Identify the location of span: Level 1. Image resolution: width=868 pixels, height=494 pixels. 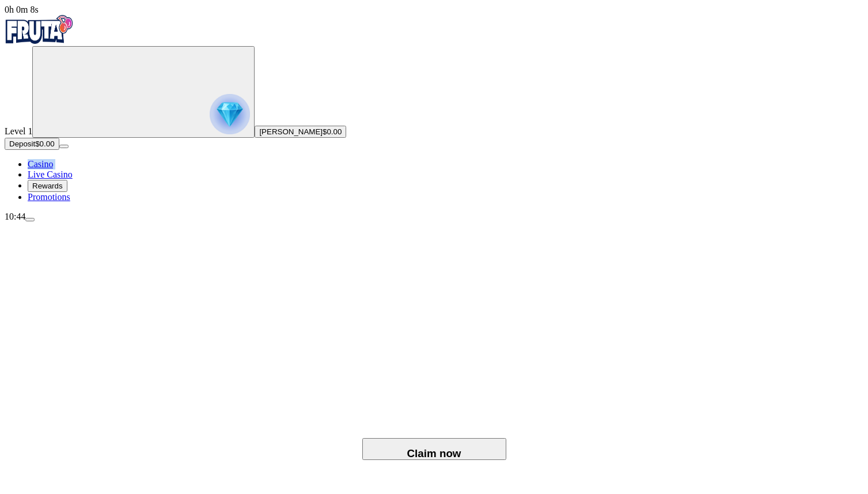
(18, 131).